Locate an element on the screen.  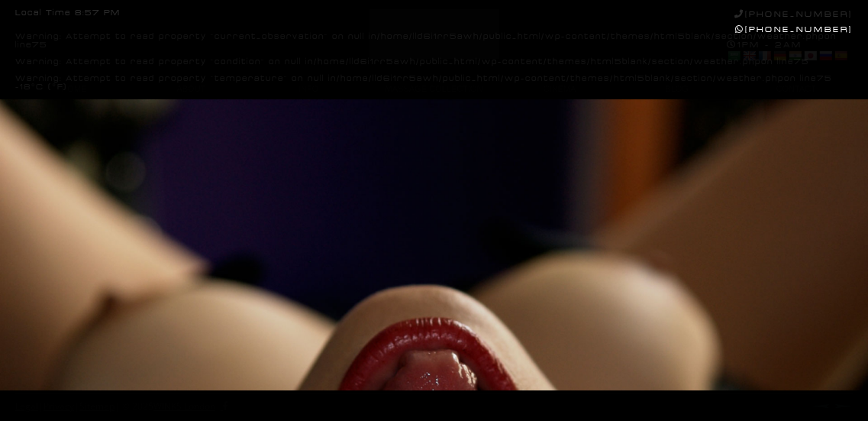
div: : Attempt to read property "current_observation" on null in on line : Attempt to read property "c... is located at coordinates (441, 58).